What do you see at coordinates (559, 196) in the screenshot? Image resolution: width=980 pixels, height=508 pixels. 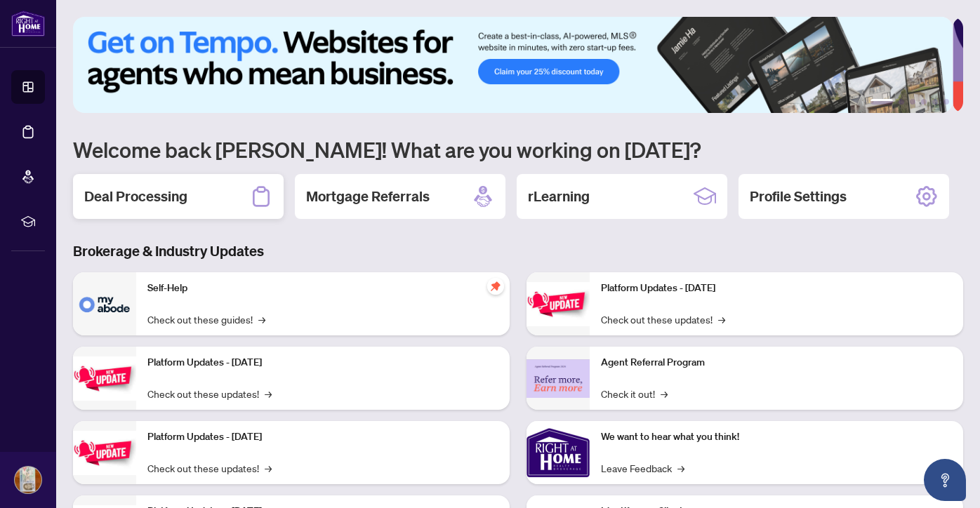 I see `h2: rLearning` at bounding box center [559, 196].